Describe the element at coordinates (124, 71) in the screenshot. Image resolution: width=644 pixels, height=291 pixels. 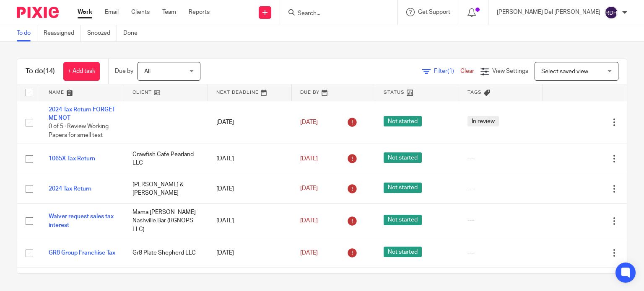
I see `p: Due by` at that location.